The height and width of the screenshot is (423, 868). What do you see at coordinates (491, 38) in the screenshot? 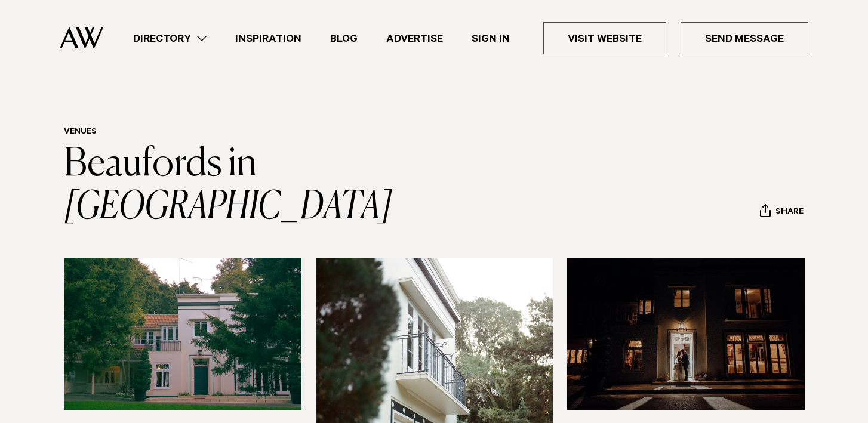
I see `a: Sign In` at bounding box center [491, 38].